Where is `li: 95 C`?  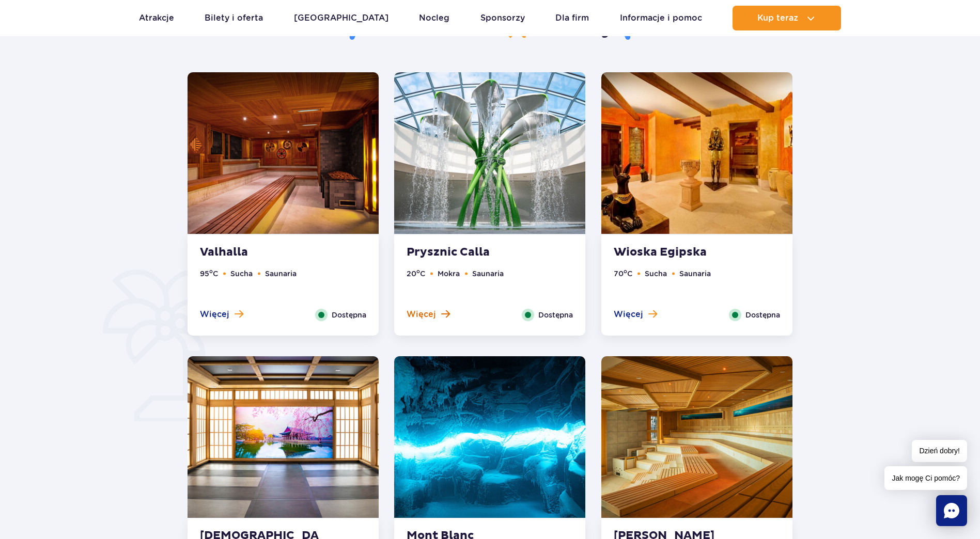 li: 95 C is located at coordinates (209, 274).